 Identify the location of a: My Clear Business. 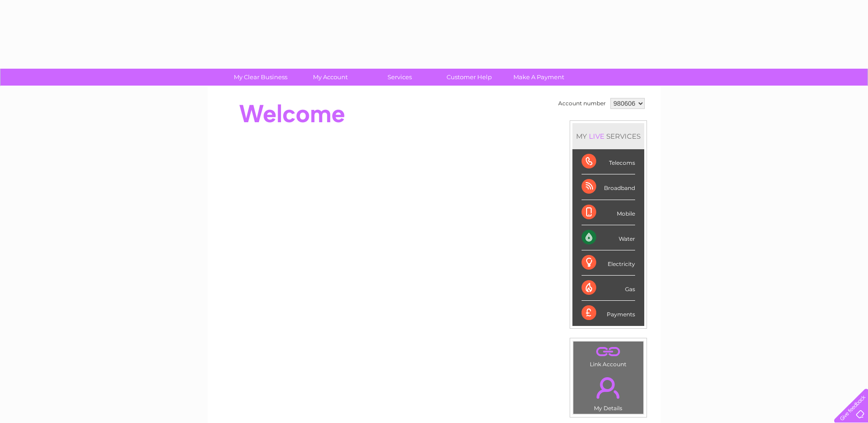
(261, 77).